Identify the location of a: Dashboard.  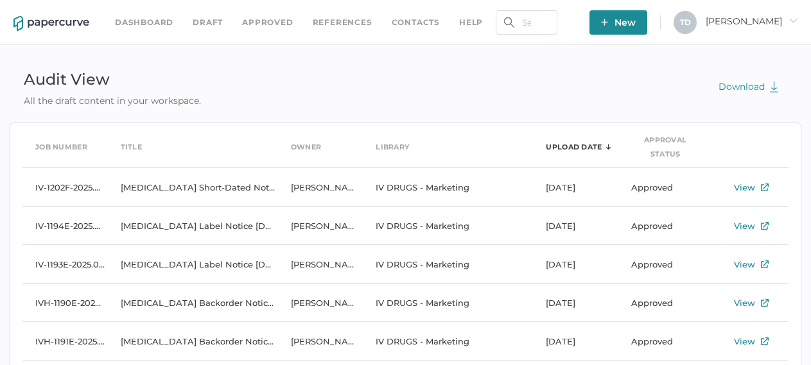
(144, 22).